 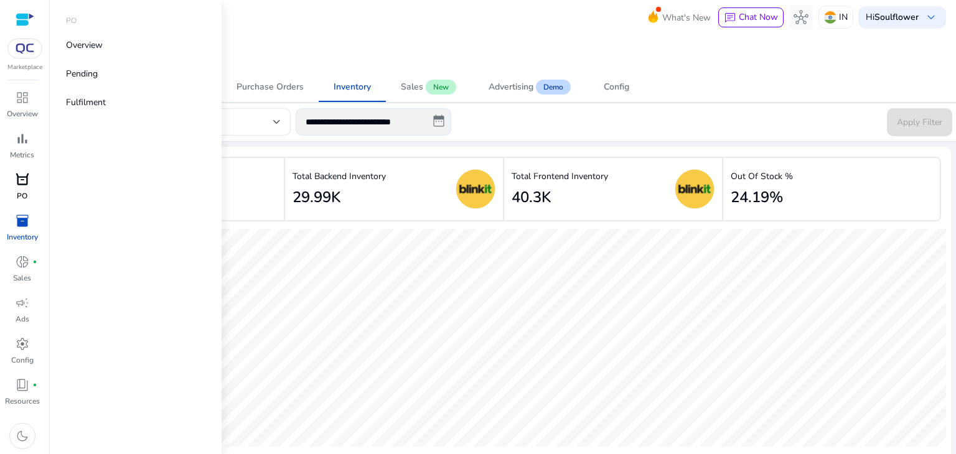 I want to click on span: settings, so click(x=22, y=344).